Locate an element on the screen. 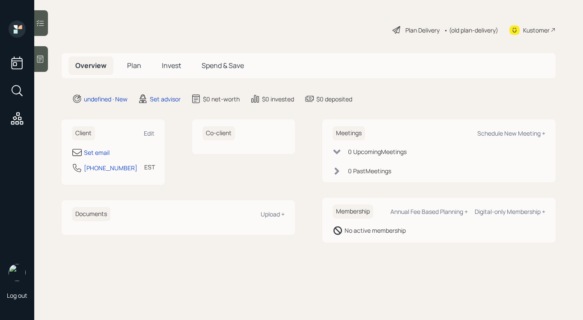 The image size is (583, 320). h6: Documents is located at coordinates (91, 214).